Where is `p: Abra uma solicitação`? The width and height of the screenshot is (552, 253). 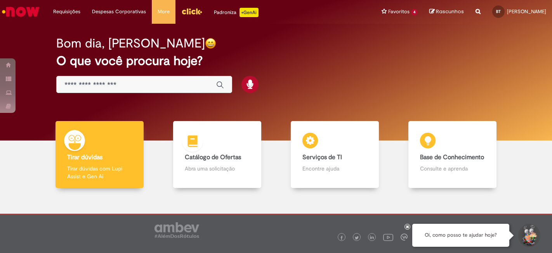 p: Abra uma solicitação is located at coordinates (218, 168).